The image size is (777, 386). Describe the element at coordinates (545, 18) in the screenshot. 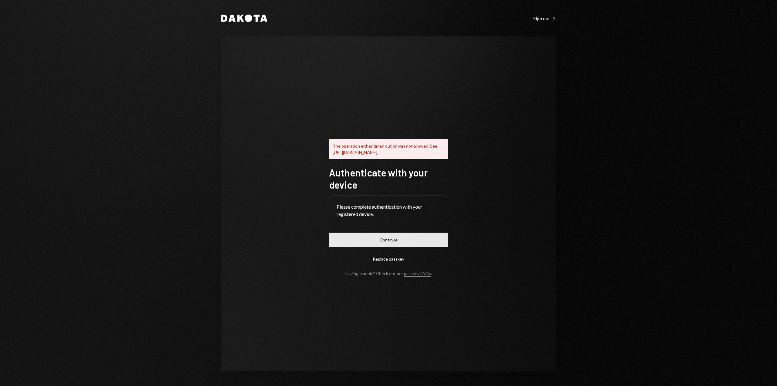

I see `a: Sign out` at that location.